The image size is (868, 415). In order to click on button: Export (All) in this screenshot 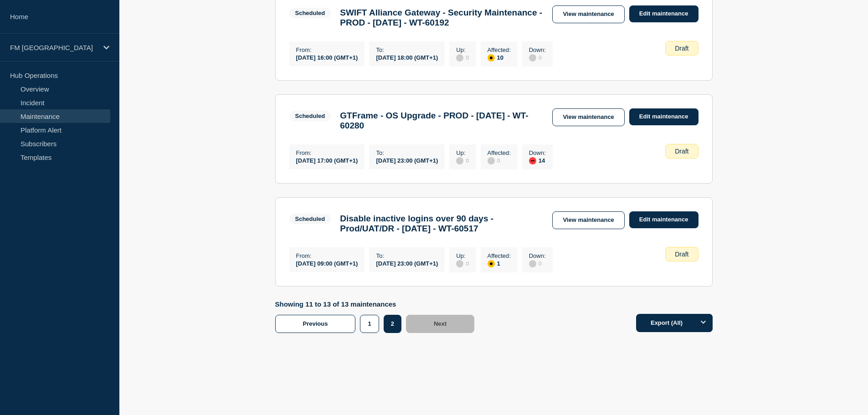, I will do `click(674, 323)`.